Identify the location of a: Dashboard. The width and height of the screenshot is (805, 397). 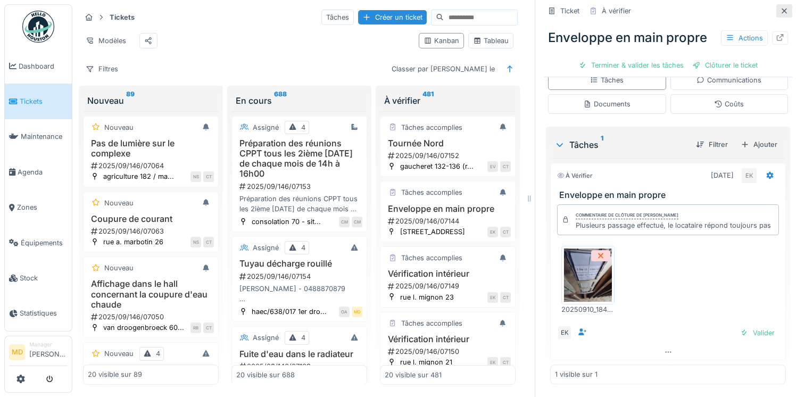
(38, 66).